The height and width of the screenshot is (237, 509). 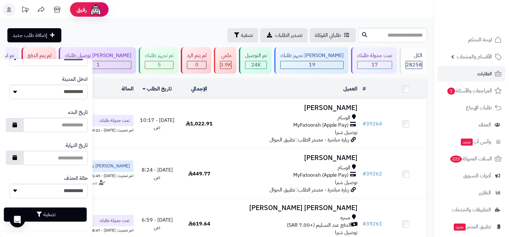 I want to click on a: تاريخ الطلب, so click(x=157, y=89).